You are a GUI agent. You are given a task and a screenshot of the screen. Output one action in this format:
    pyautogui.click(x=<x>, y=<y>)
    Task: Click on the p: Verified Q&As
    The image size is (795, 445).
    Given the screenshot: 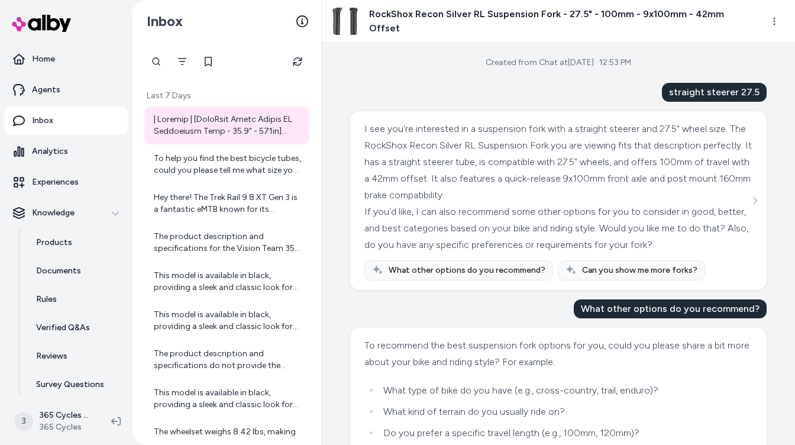 What is the action you would take?
    pyautogui.click(x=63, y=328)
    